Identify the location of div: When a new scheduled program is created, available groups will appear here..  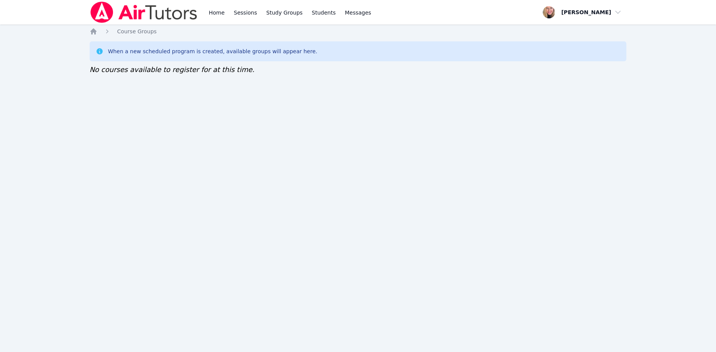
(213, 51).